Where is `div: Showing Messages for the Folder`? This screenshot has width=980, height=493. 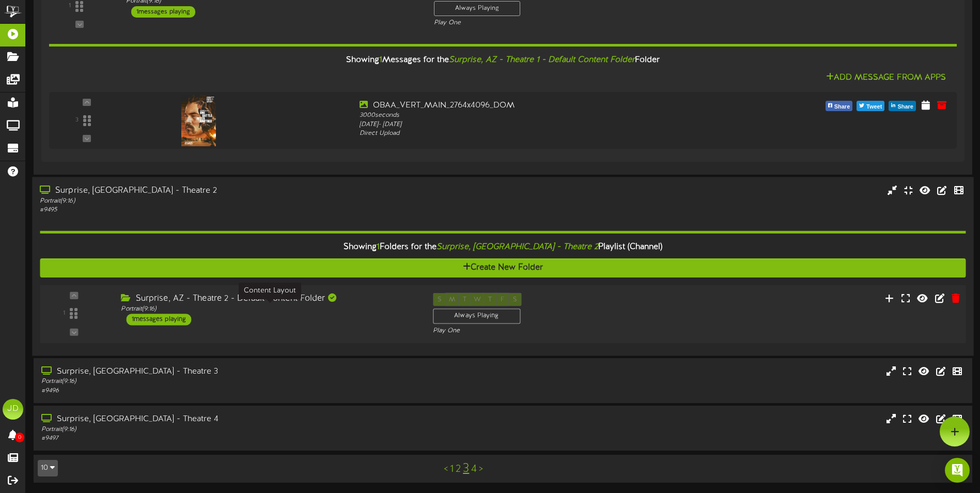 div: Showing Messages for the Folder is located at coordinates (503, 60).